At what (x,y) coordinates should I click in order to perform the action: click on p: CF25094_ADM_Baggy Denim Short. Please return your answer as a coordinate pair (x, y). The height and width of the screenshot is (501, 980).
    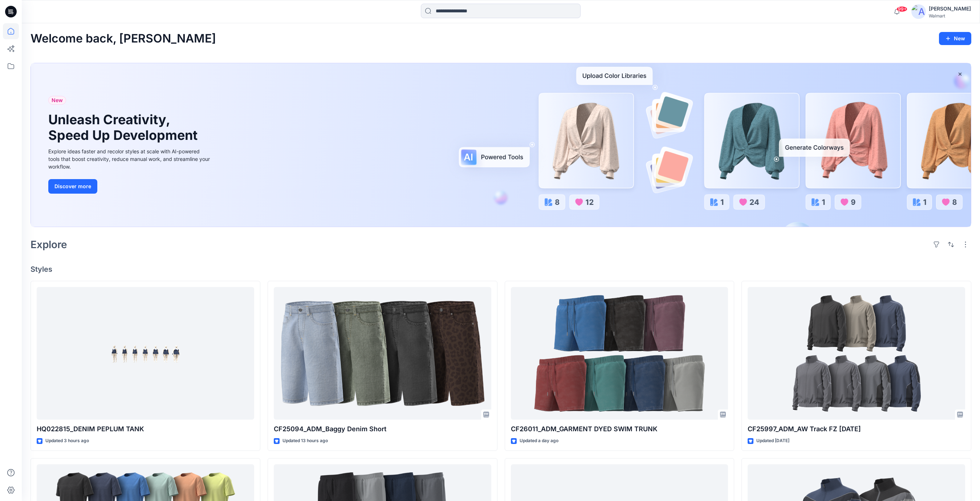
    Looking at the image, I should click on (383, 429).